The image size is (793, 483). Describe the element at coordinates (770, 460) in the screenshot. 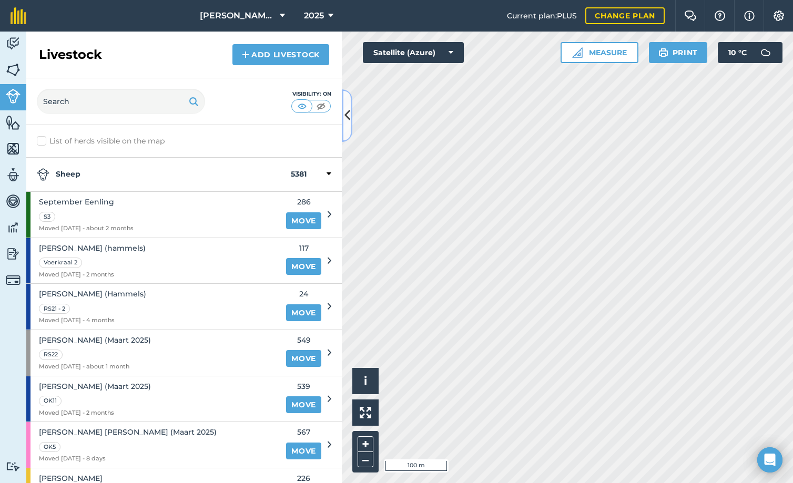

I see `div: Open Intercom Messenger` at that location.